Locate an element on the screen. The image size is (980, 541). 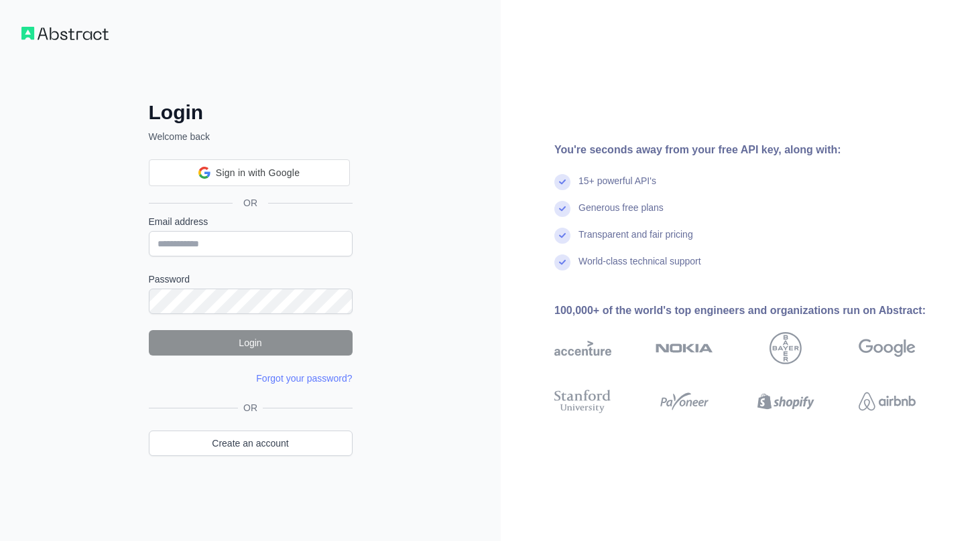
label: Email address is located at coordinates (251, 221).